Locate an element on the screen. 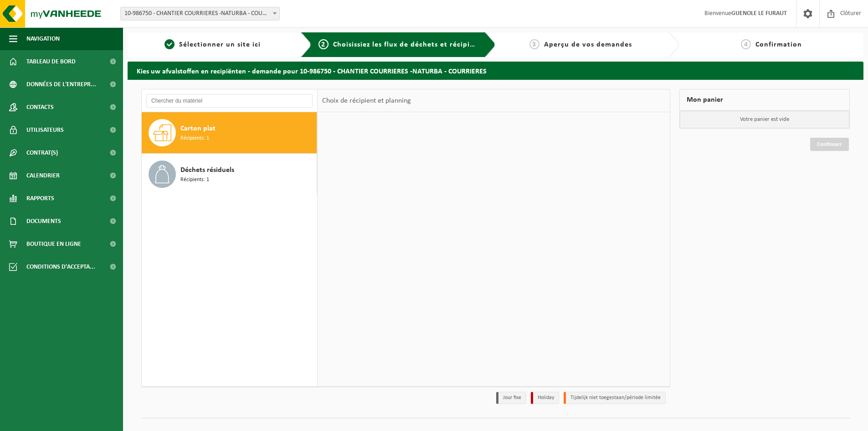  p: Votre panier est vide is located at coordinates (764, 119).